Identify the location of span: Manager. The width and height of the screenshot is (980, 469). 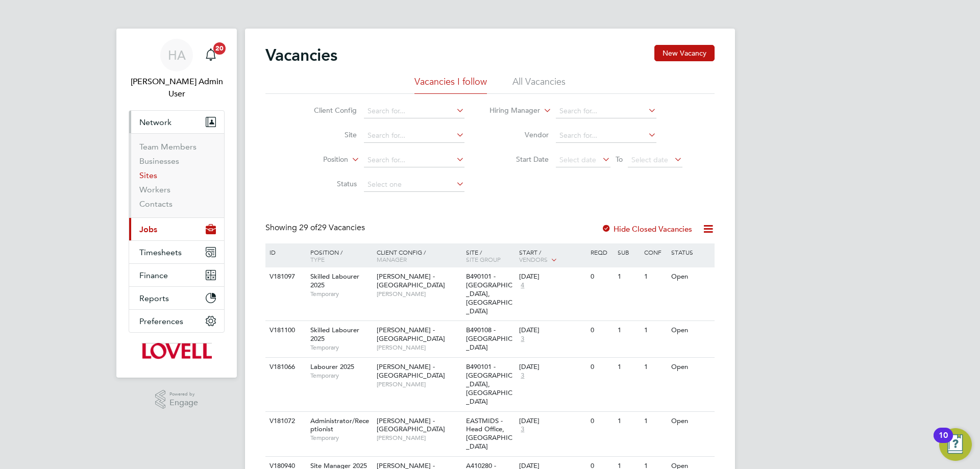
(391, 259).